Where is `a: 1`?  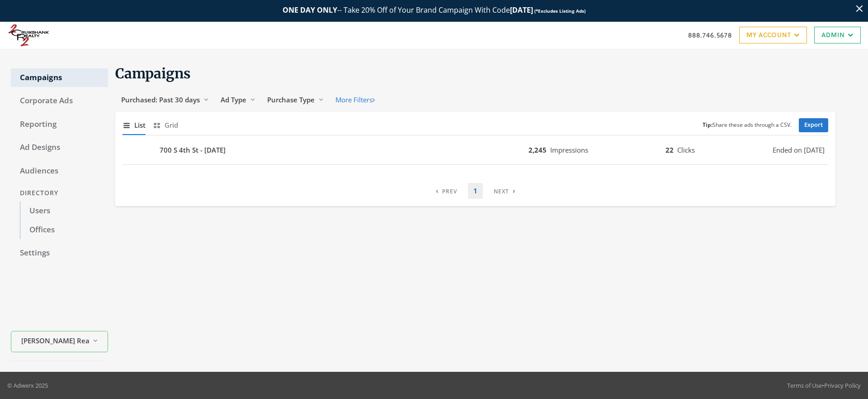
a: 1 is located at coordinates (475, 191).